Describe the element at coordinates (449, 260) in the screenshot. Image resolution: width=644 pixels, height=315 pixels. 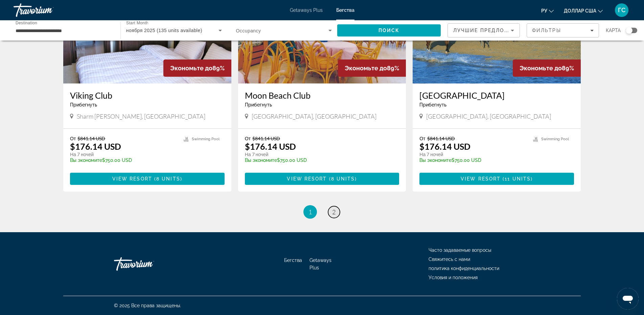
I see `font: Свяжитесь с нами` at that location.